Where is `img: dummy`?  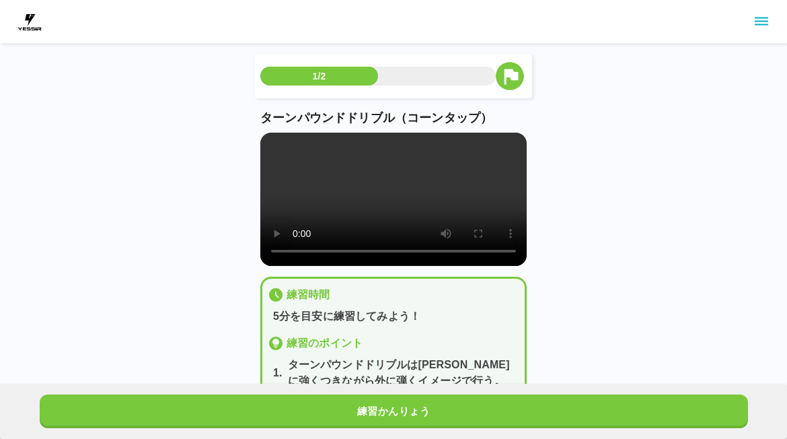 img: dummy is located at coordinates (30, 22).